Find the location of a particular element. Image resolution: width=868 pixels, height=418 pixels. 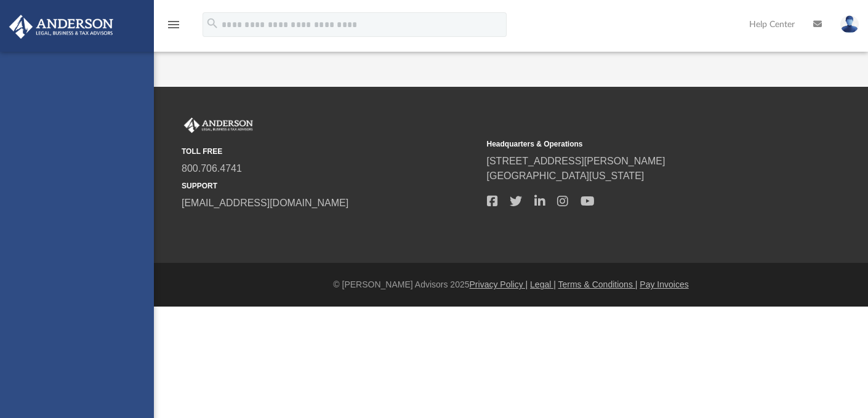

i: menu is located at coordinates (174, 24).